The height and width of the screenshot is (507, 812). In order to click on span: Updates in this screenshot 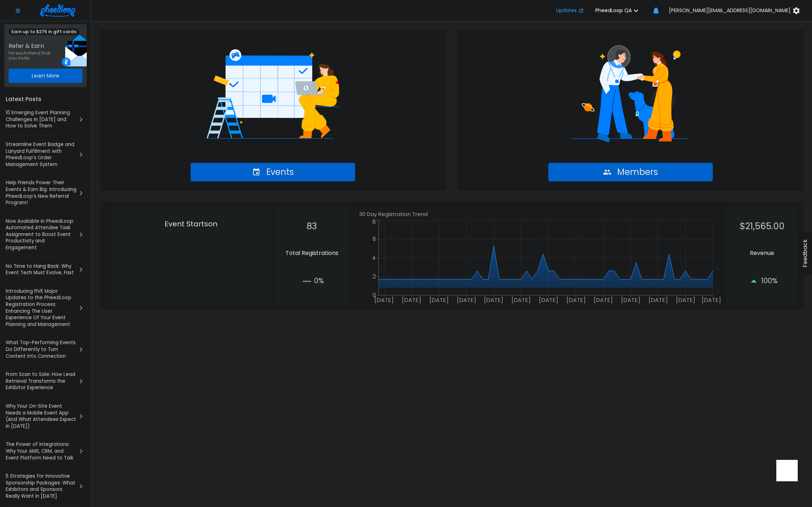, I will do `click(567, 10)`.